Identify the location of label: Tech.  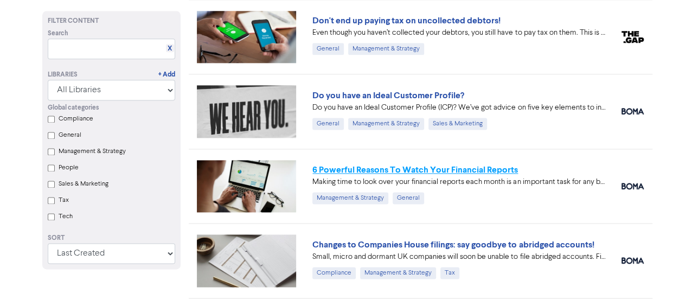
(66, 216).